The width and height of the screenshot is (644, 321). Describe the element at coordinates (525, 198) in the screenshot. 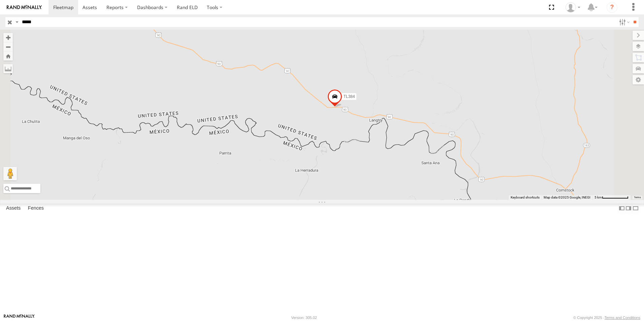

I see `button: Keyboard shortcuts` at that location.